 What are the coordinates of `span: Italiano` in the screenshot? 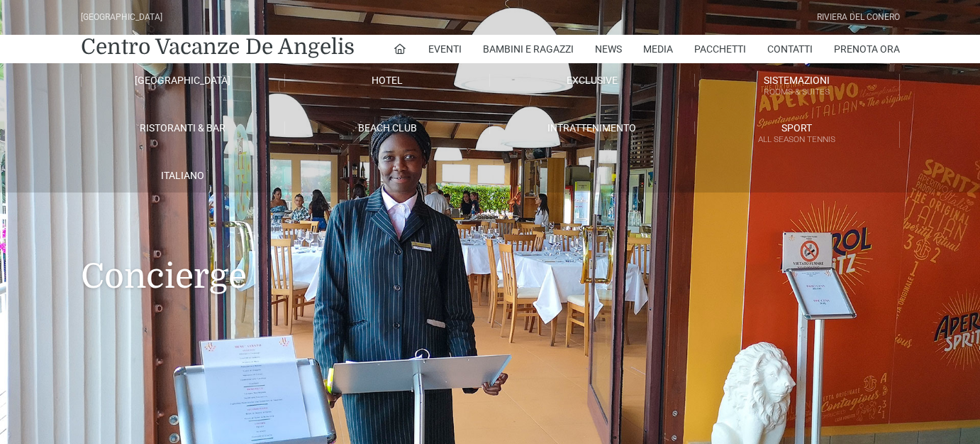 It's located at (183, 175).